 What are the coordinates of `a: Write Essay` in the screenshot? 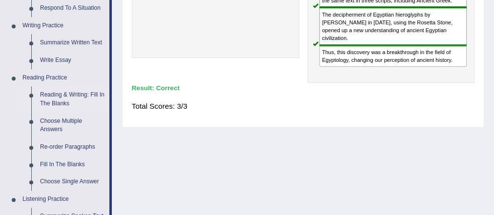 It's located at (72, 61).